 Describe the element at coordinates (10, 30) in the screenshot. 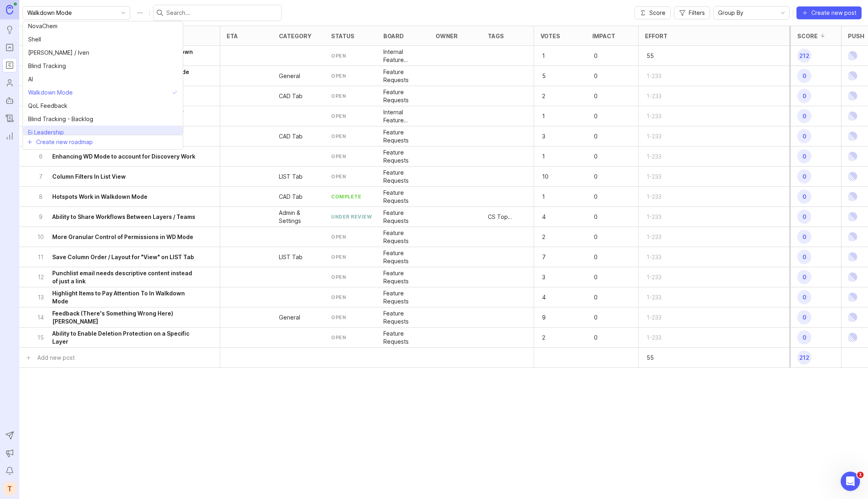

I see `a: Ideas` at that location.